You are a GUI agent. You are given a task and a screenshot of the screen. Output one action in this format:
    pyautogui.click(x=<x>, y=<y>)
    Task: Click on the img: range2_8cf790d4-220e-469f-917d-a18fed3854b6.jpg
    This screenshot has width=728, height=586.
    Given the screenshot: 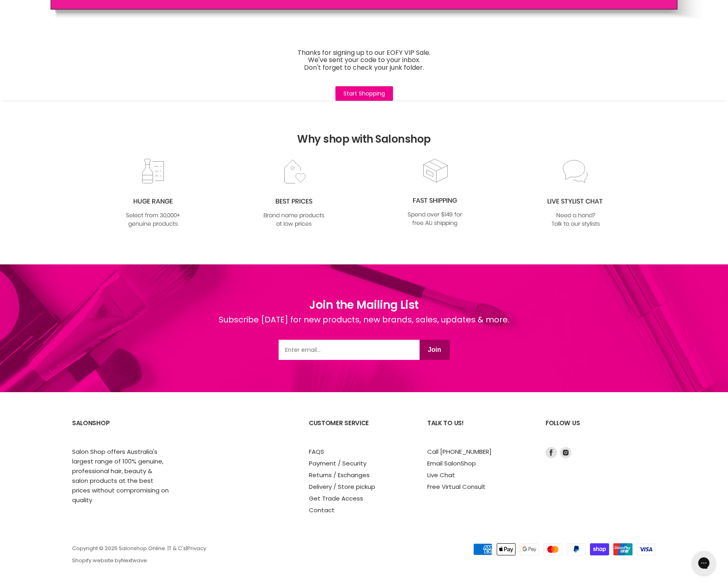 What is the action you would take?
    pyautogui.click(x=153, y=194)
    